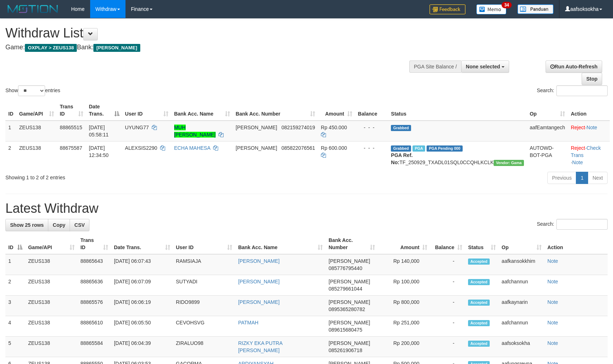 This screenshot has height=364, width=613. I want to click on td: RIDO9899, so click(204, 306).